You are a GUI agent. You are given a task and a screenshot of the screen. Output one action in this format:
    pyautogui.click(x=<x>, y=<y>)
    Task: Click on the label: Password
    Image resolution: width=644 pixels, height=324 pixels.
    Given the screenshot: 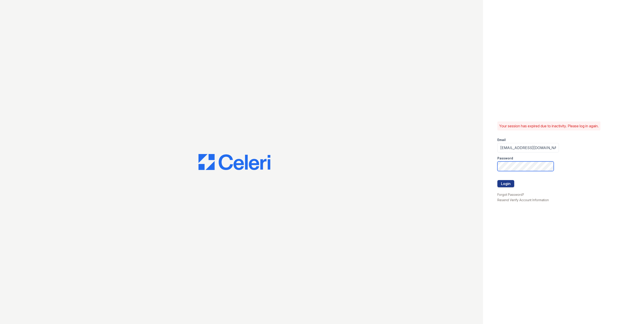 What is the action you would take?
    pyautogui.click(x=505, y=159)
    